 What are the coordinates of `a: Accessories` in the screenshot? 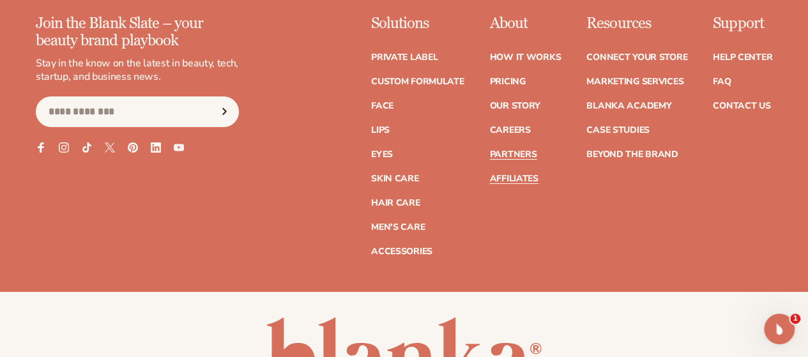 It's located at (402, 252).